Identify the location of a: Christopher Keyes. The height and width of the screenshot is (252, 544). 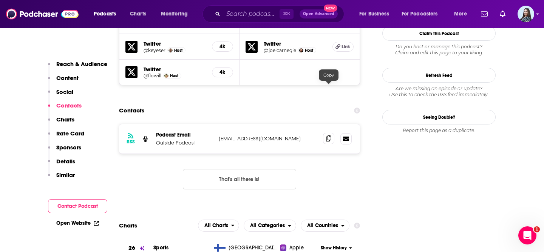
(170, 50).